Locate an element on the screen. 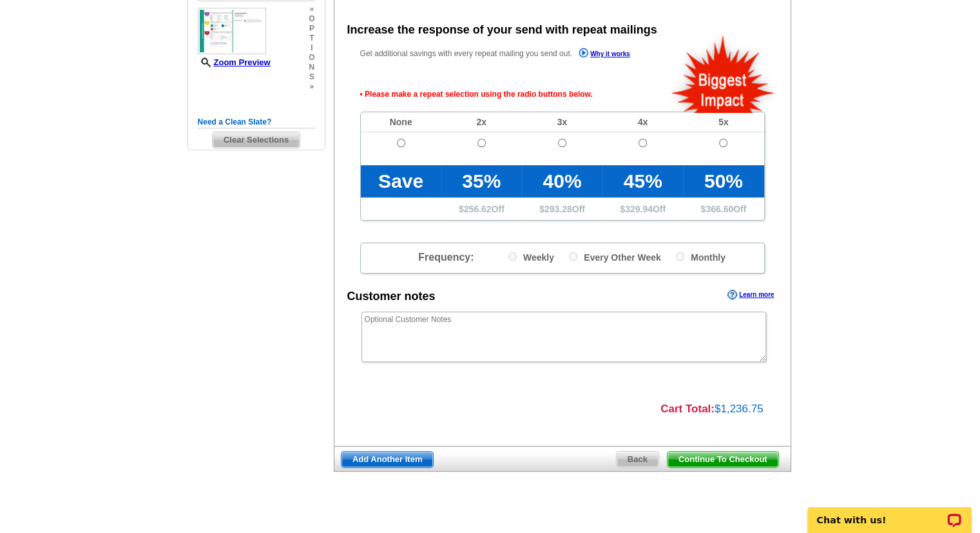  a: Add Another Item is located at coordinates (387, 459).